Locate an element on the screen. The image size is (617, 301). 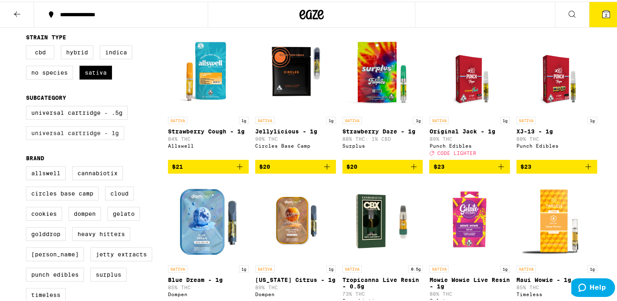
p: Original Jack - 1g is located at coordinates (469, 130).